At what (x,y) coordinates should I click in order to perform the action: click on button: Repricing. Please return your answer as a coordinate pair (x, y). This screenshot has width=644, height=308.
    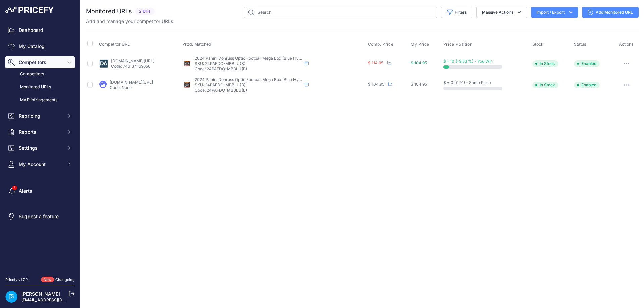
    Looking at the image, I should click on (40, 116).